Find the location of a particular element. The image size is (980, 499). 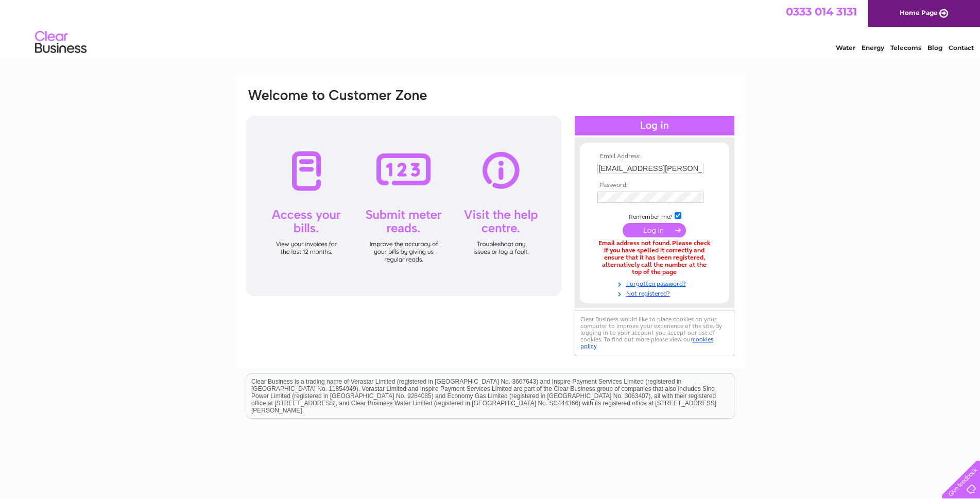

a: 0333 014 3131 is located at coordinates (821, 12).